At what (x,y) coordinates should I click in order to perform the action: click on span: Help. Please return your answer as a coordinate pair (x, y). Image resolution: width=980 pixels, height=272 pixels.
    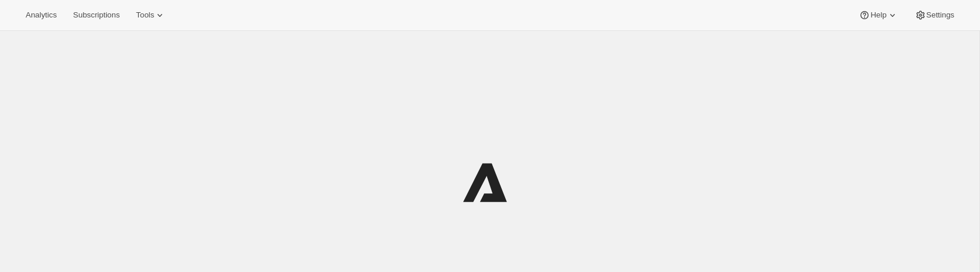
    Looking at the image, I should click on (878, 15).